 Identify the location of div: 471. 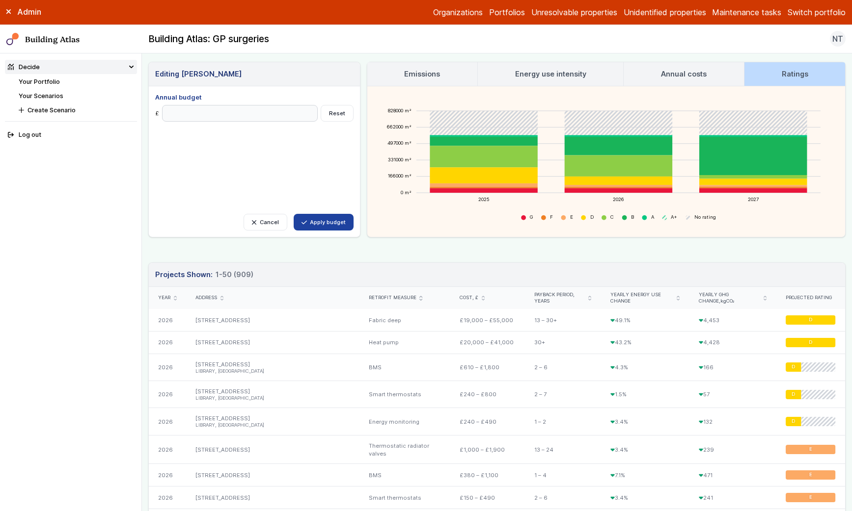
(732, 476).